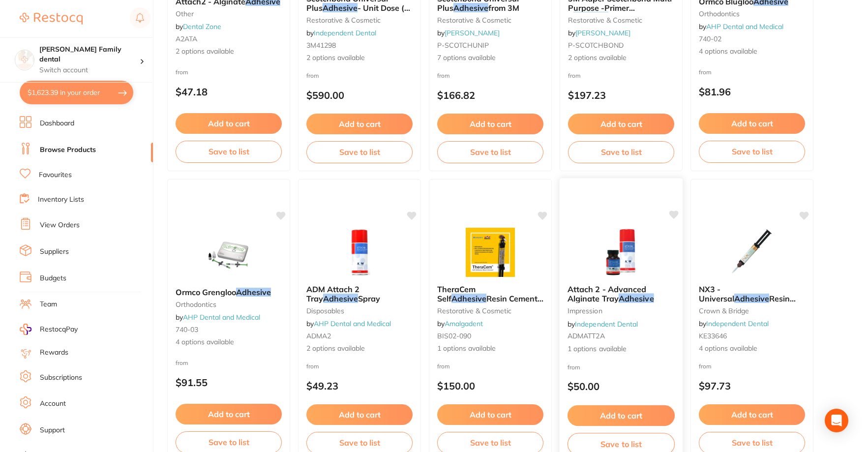 This screenshot has height=452, width=868. What do you see at coordinates (621, 311) in the screenshot?
I see `small: impression` at bounding box center [621, 311].